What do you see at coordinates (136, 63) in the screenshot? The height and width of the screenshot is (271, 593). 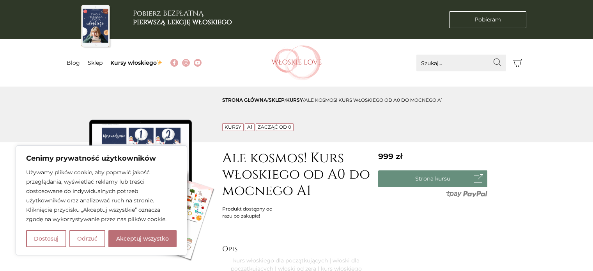 I see `a: Kursy włoskiego` at bounding box center [136, 63].